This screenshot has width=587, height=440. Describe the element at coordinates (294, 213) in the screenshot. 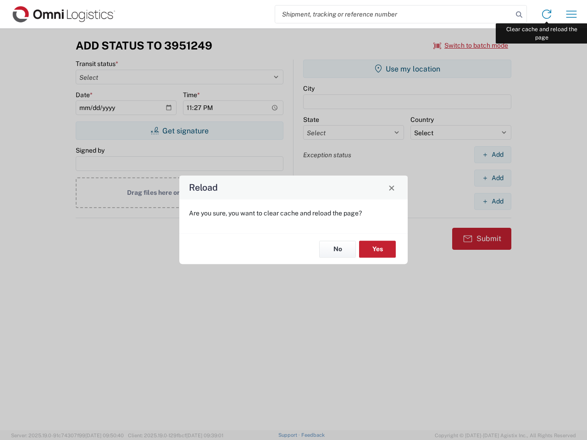

I see `p: Are you sure, you want to clear cache and reload the page?` at that location.